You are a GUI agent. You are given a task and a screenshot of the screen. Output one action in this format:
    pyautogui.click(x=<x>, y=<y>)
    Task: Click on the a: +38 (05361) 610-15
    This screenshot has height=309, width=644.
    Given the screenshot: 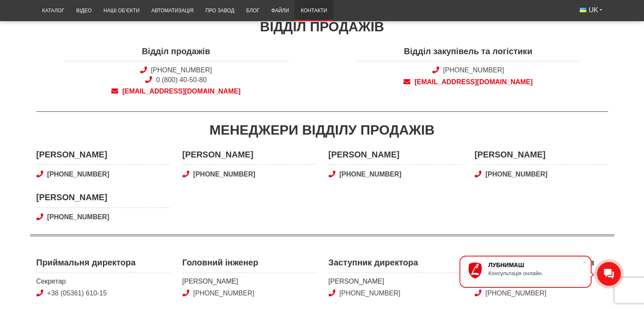 What is the action you would take?
    pyautogui.click(x=77, y=293)
    